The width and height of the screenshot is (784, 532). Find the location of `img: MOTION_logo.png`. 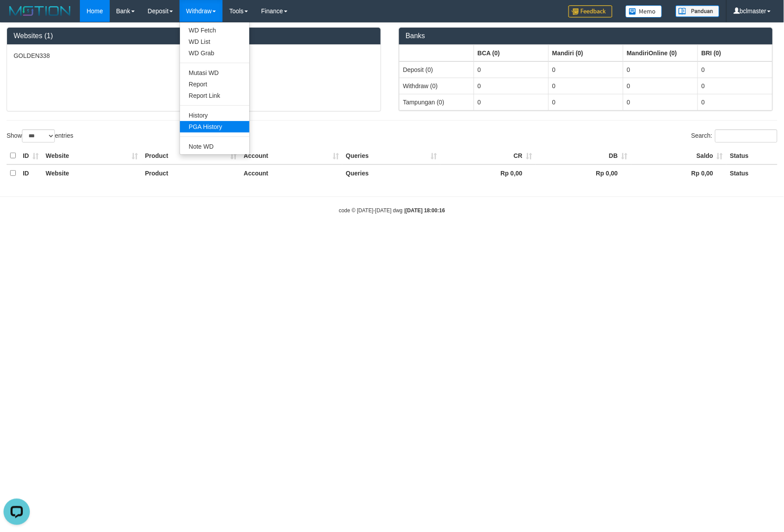

img: MOTION_logo.png is located at coordinates (40, 11).